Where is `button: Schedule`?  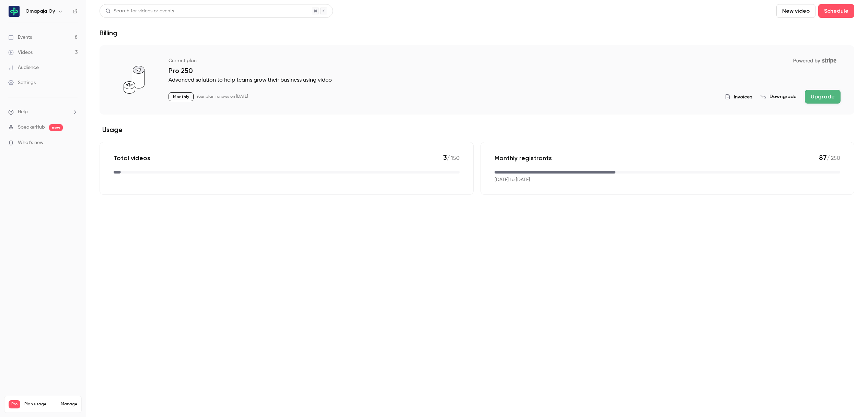
button: Schedule is located at coordinates (836, 11).